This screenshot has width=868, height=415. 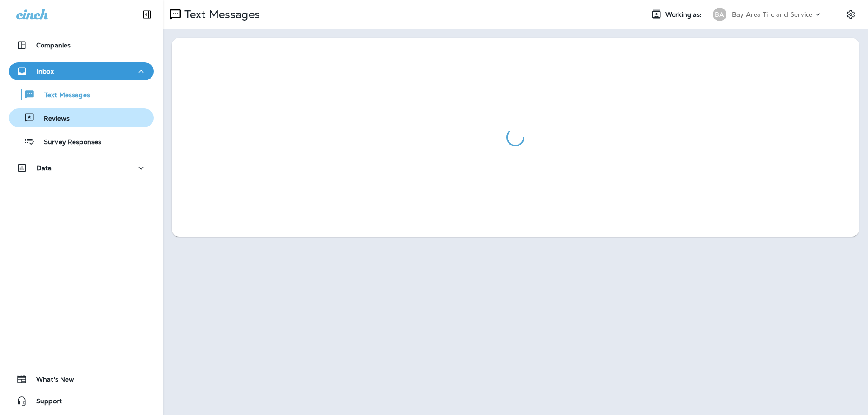 I want to click on button: Collapse Sidebar, so click(x=146, y=14).